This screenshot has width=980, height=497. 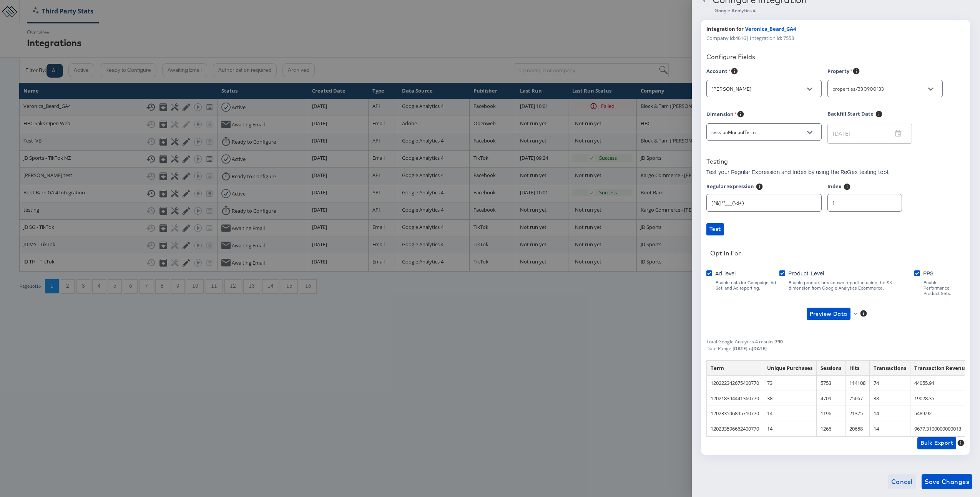 What do you see at coordinates (858, 368) in the screenshot?
I see `th: Hits` at bounding box center [858, 368].